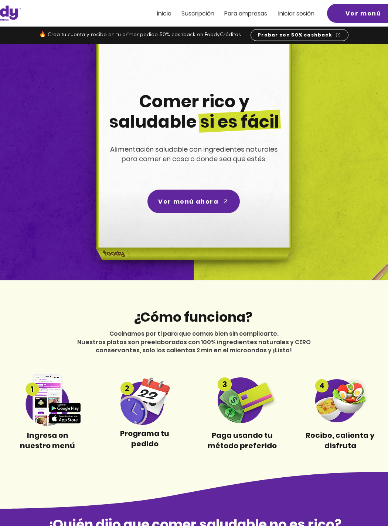  Describe the element at coordinates (295, 35) in the screenshot. I see `span: Probar con 50% cashback` at that location.